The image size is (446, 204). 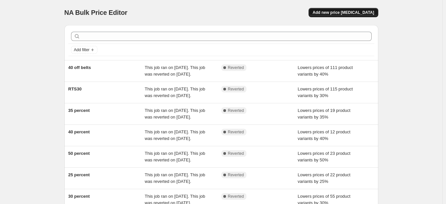 I want to click on span: NA Bulk Price Editor, so click(x=96, y=13).